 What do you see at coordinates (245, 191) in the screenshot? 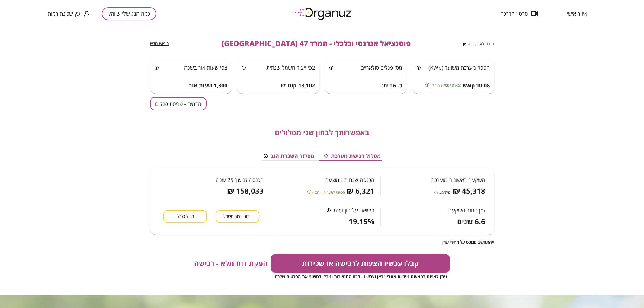
I see `span: 158,033 ₪` at bounding box center [245, 191].